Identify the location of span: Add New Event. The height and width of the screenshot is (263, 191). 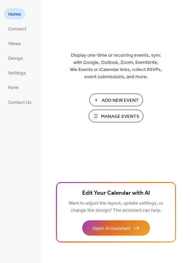
(120, 100).